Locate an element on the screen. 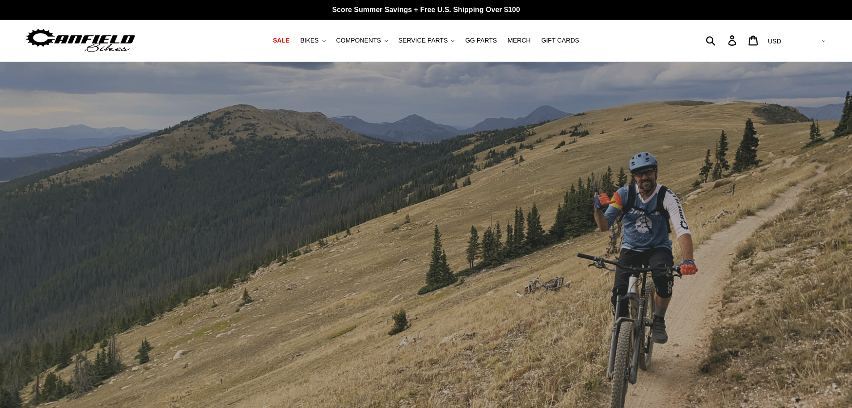  span: SERVICE PARTS is located at coordinates (423, 40).